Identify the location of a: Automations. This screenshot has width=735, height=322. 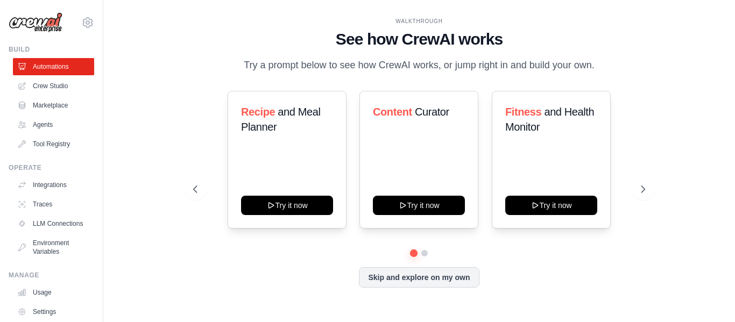
(53, 67).